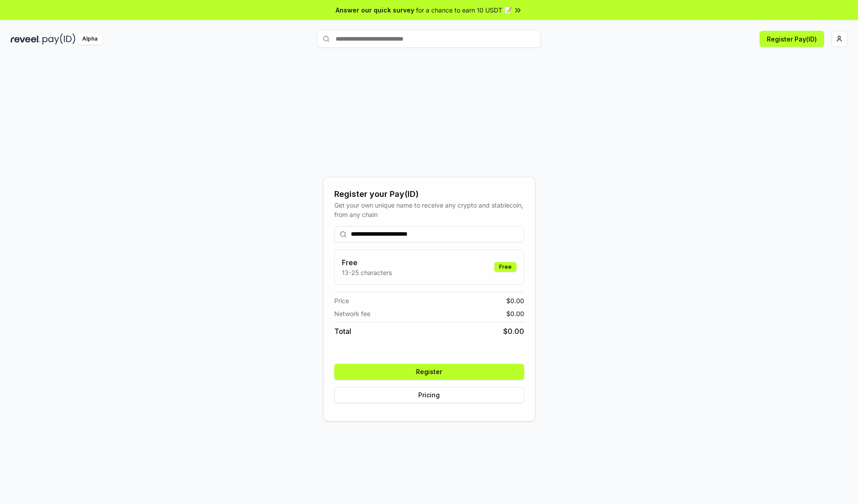  Describe the element at coordinates (429, 210) in the screenshot. I see `div: Get your own unique name to receive any crypto and stablecoin, from any chain` at that location.